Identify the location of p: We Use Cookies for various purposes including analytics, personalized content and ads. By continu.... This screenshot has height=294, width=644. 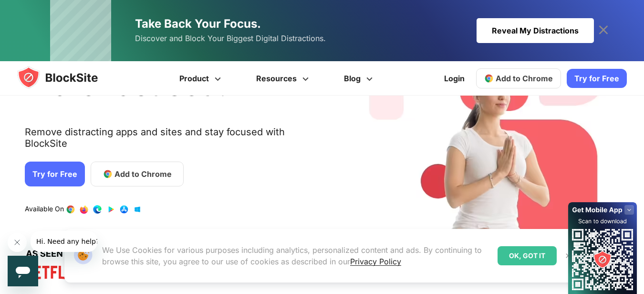
(296, 255).